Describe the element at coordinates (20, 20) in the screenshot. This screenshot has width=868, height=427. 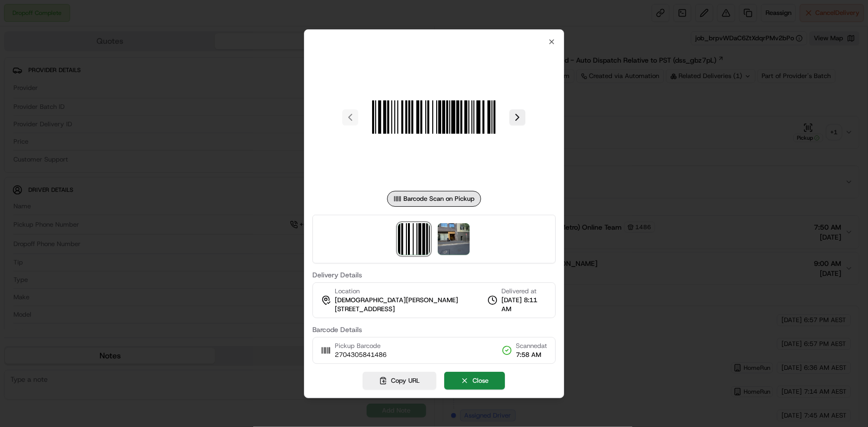
I see `img: Nash` at that location.